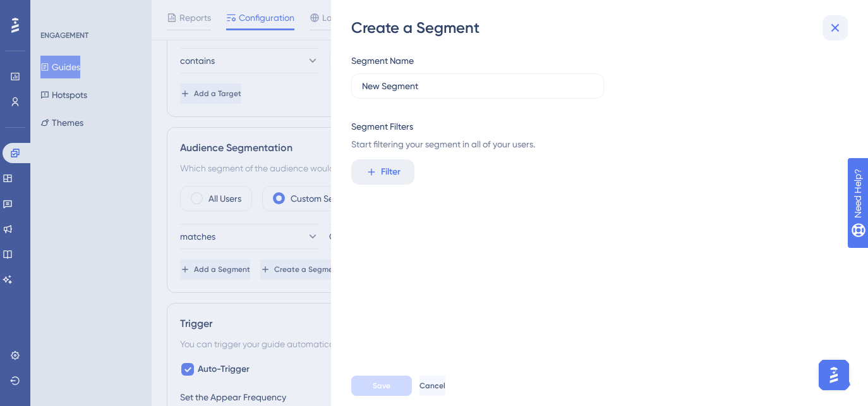  Describe the element at coordinates (383, 61) in the screenshot. I see `div: Segment Name` at that location.